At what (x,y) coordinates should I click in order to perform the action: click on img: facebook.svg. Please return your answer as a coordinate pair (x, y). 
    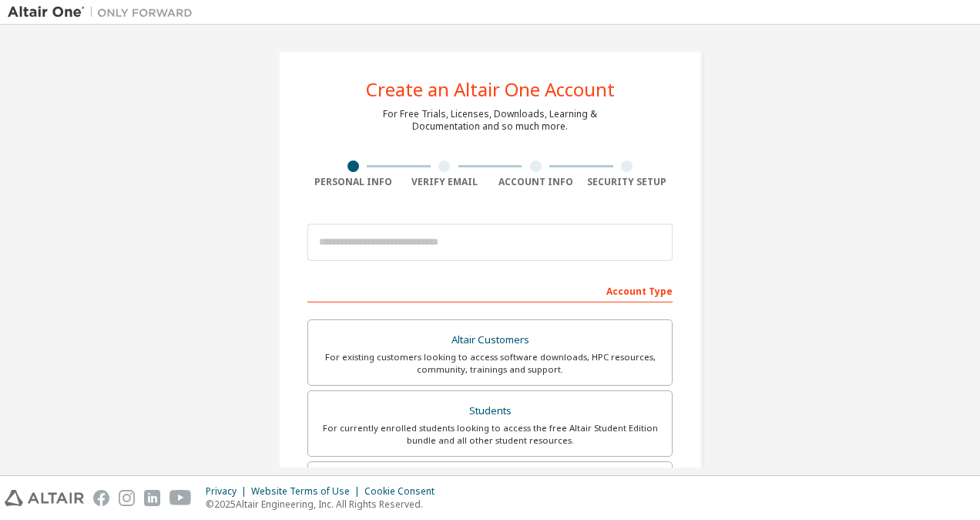
    Looking at the image, I should click on (101, 498).